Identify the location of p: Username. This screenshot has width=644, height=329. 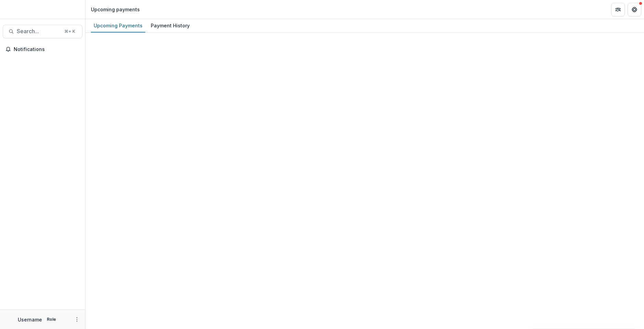
(30, 319).